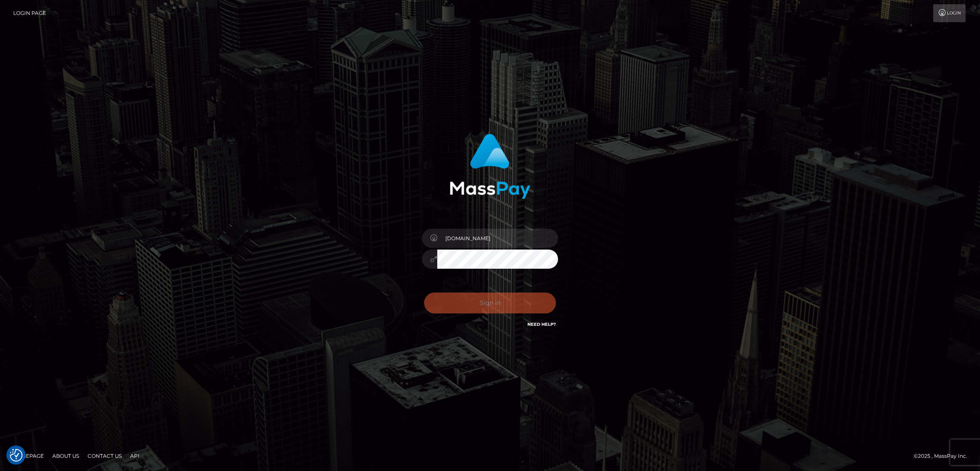 Image resolution: width=980 pixels, height=471 pixels. What do you see at coordinates (135, 455) in the screenshot?
I see `a: API` at bounding box center [135, 455].